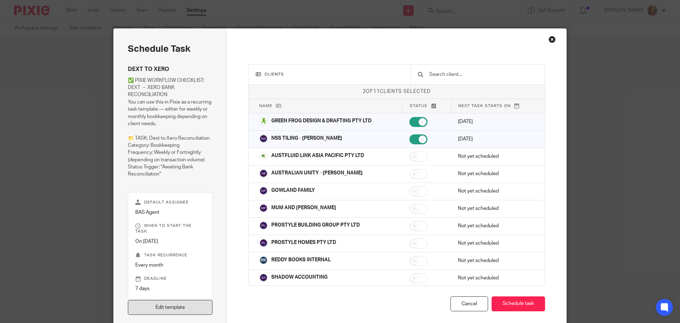  I want to click on a: Edit template, so click(170, 307).